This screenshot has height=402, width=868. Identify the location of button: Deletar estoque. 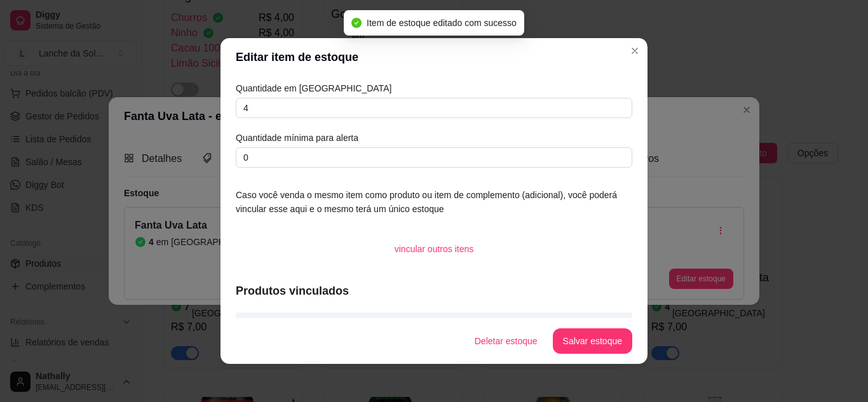
(506, 341).